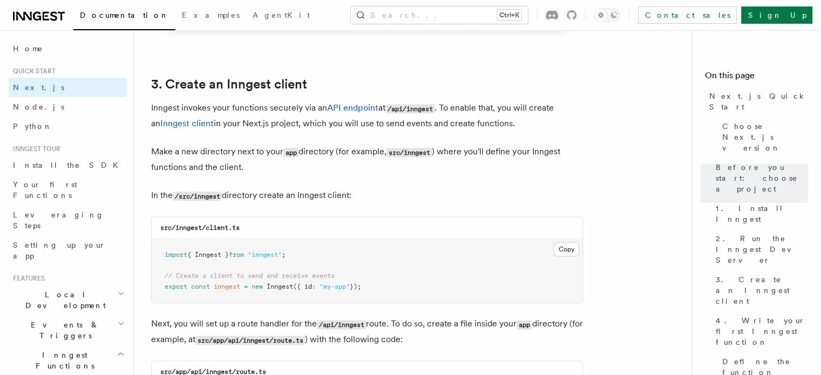 The height and width of the screenshot is (375, 821). Describe the element at coordinates (509, 15) in the screenshot. I see `kbd: Ctrl+K` at that location.